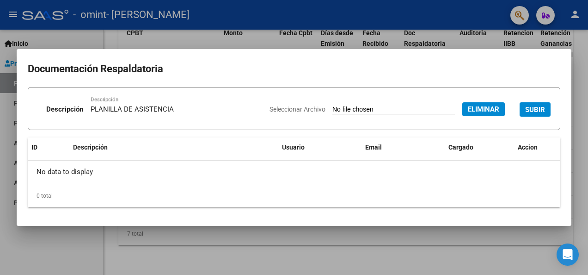  I want to click on p: Descripción, so click(65, 109).